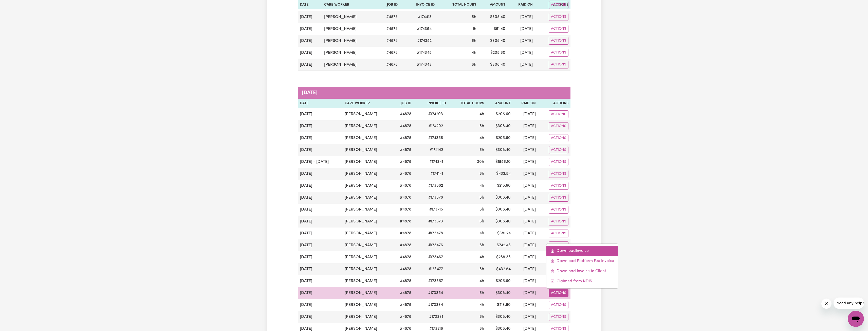  What do you see at coordinates (467, 104) in the screenshot?
I see `th: Total Hours` at bounding box center [467, 104].